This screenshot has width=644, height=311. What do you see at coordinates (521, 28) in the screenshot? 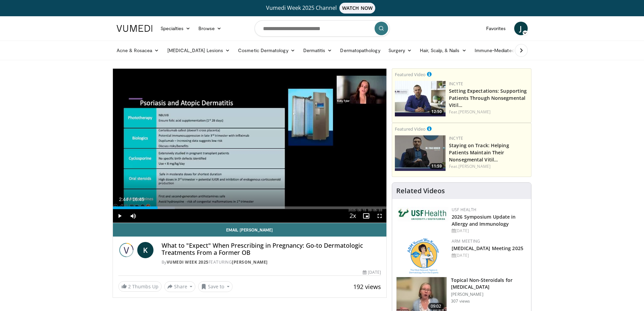
I see `a: J` at bounding box center [521, 28].